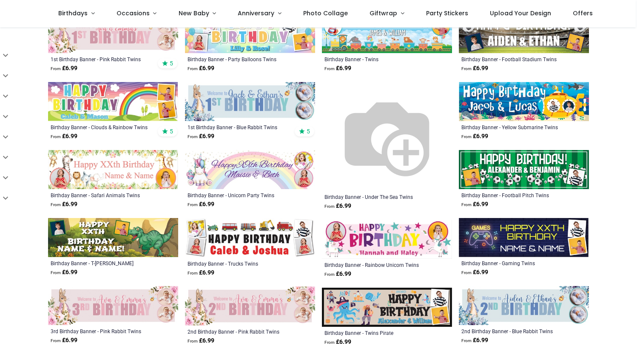  Describe the element at coordinates (511, 263) in the screenshot. I see `div: Birthday Banner - Gaming Twins` at that location.